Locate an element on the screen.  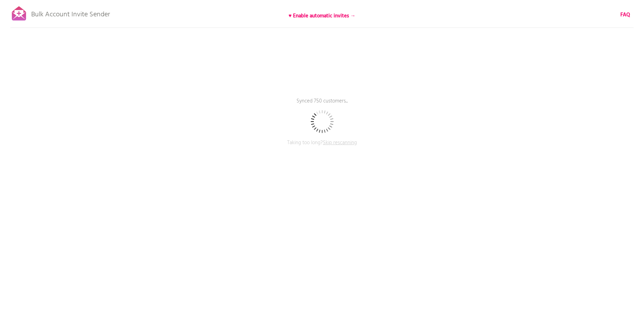
b: FAQ is located at coordinates (625, 15).